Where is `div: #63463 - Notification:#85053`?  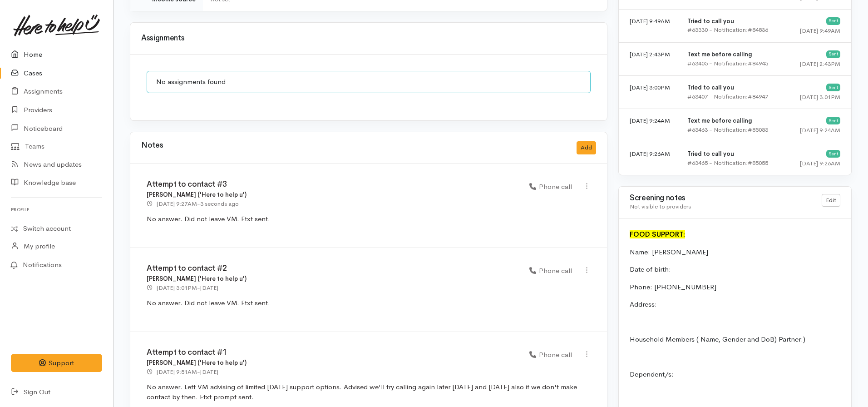
div: #63463 - Notification:#85053 is located at coordinates (733, 130).